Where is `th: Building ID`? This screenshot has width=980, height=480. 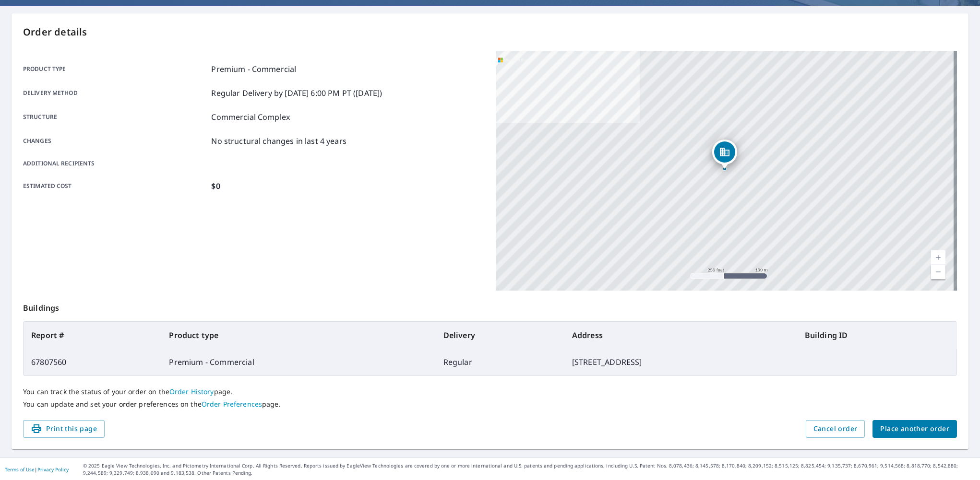
th: Building ID is located at coordinates (877, 335).